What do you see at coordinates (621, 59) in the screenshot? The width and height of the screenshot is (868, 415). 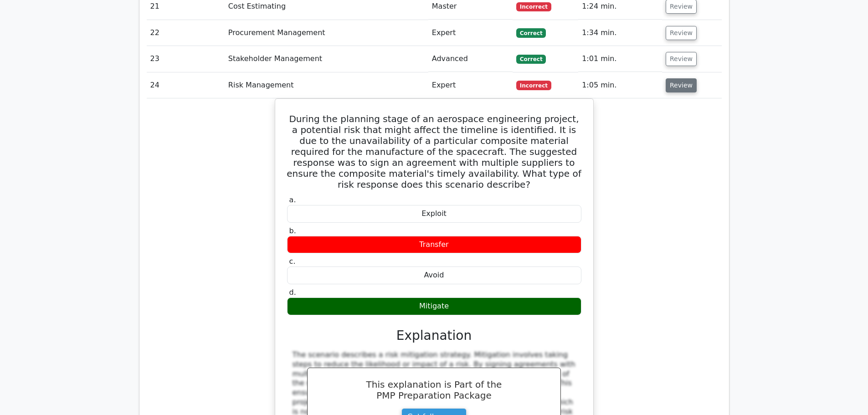 I see `td: 1:01 min.` at bounding box center [621, 59].